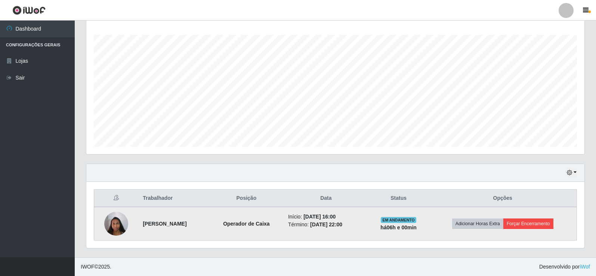 The height and width of the screenshot is (276, 596). I want to click on th: Trabalhador, so click(174, 198).